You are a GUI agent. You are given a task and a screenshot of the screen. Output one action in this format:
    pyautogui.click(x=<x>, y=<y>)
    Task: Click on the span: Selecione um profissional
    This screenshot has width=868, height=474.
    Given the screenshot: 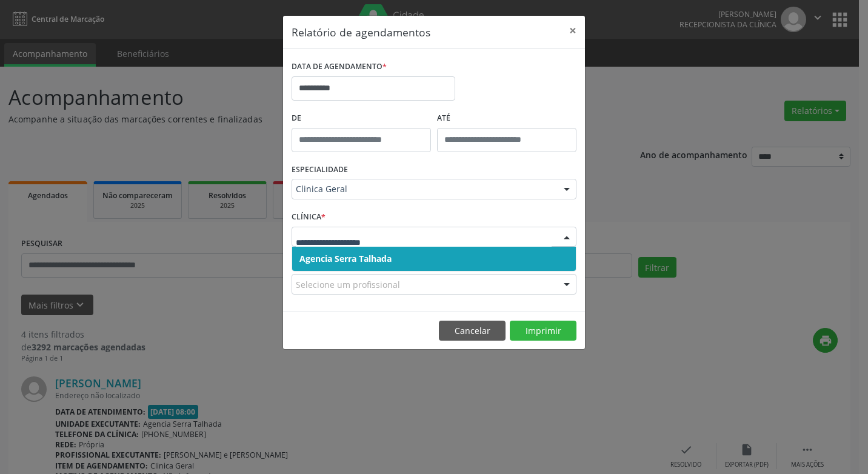 What is the action you would take?
    pyautogui.click(x=348, y=284)
    